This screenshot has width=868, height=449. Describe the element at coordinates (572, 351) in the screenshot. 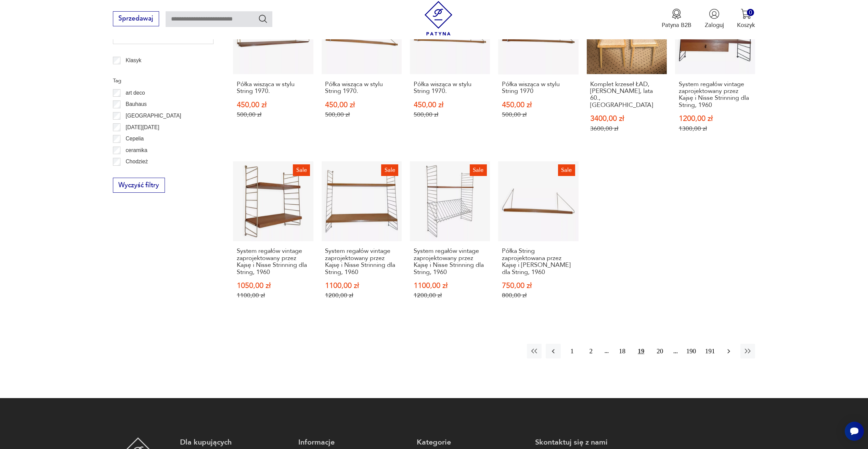

I see `button: 1` at that location.